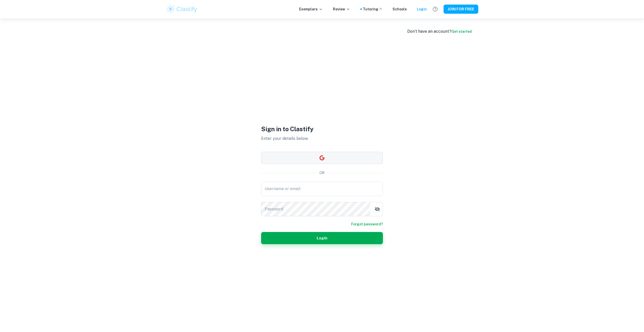  What do you see at coordinates (182, 9) in the screenshot?
I see `a: Clastify logo` at bounding box center [182, 9].